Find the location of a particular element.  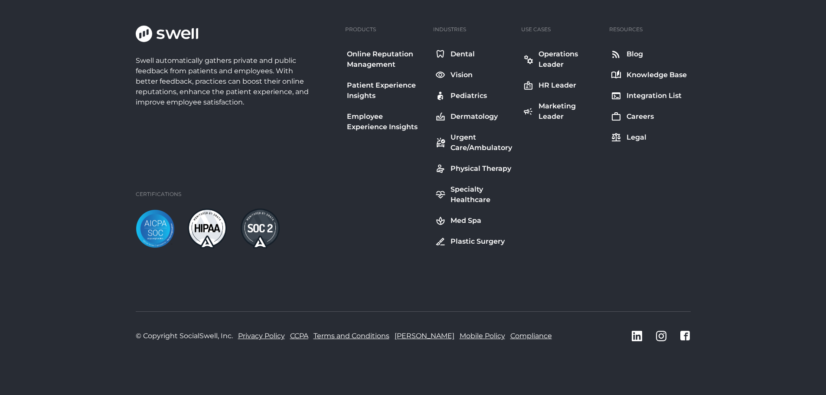

a: Operations Leader is located at coordinates (562, 59).